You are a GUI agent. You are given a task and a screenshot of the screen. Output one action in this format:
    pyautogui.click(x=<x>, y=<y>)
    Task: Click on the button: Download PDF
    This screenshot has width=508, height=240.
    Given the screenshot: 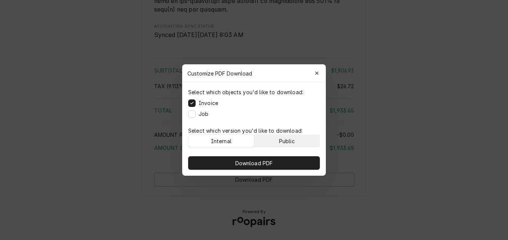 What is the action you would take?
    pyautogui.click(x=254, y=163)
    